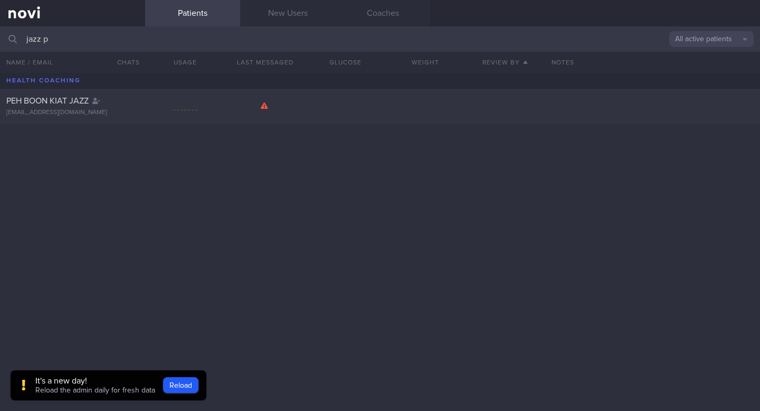 This screenshot has height=411, width=760. What do you see at coordinates (712, 39) in the screenshot?
I see `button: All active patients` at bounding box center [712, 39].